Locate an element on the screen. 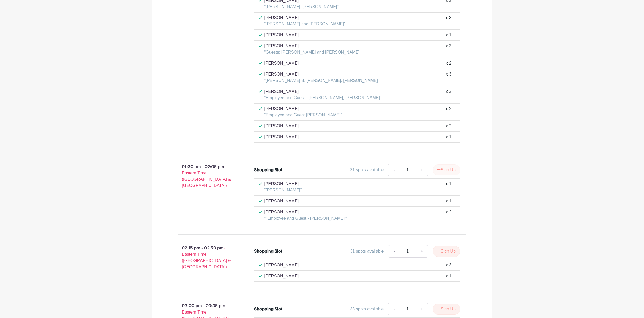  p: 02:15 pm - 02:50 pm is located at coordinates (207, 258).